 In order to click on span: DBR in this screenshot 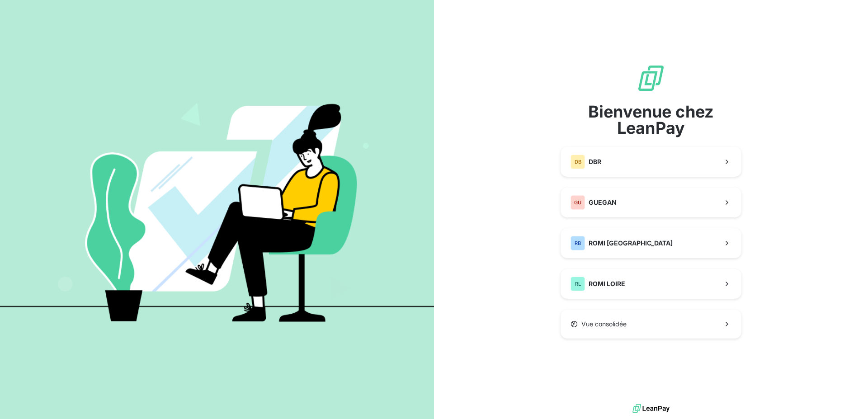, I will do `click(595, 162)`.